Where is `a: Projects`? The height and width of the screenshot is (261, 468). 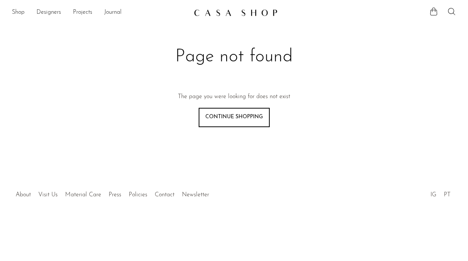 a: Projects is located at coordinates (83, 13).